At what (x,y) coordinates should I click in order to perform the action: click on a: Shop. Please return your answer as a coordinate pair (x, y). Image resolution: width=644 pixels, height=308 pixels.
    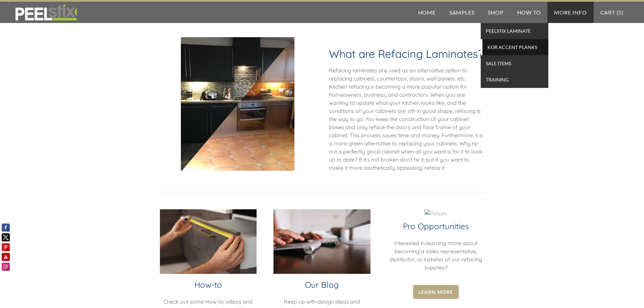
    Looking at the image, I should click on (496, 12).